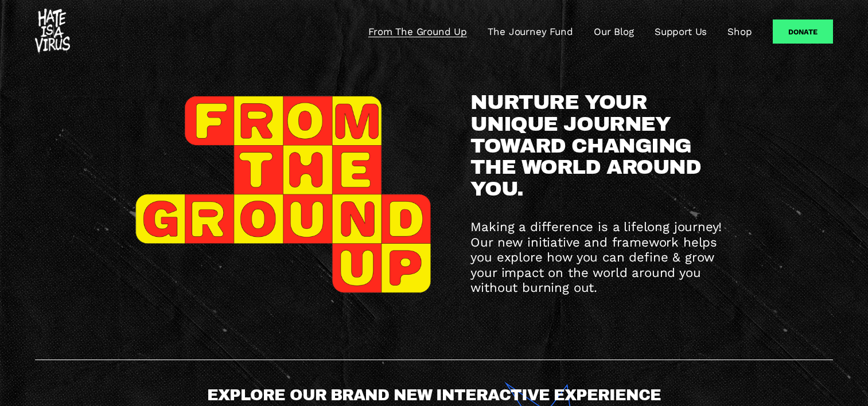 This screenshot has height=406, width=868. I want to click on a: Donate, so click(802, 32).